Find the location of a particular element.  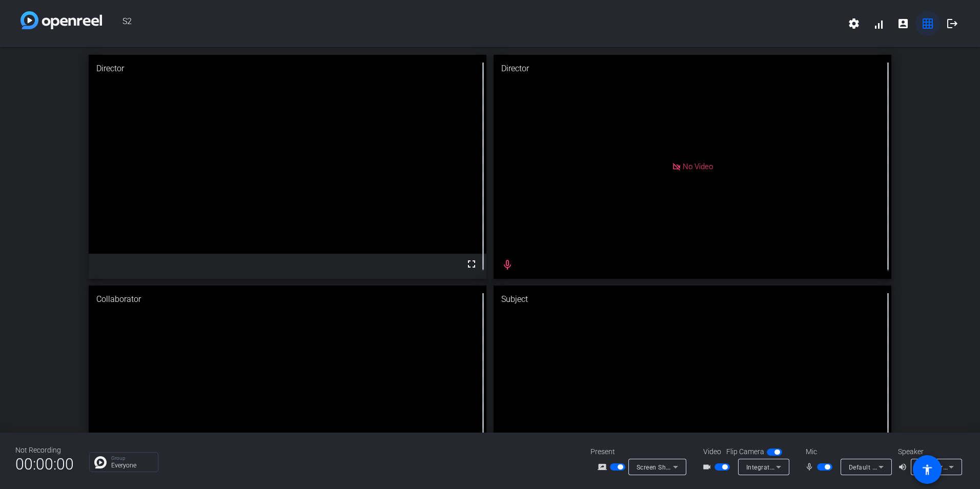

img: Chat Icon is located at coordinates (101, 463).